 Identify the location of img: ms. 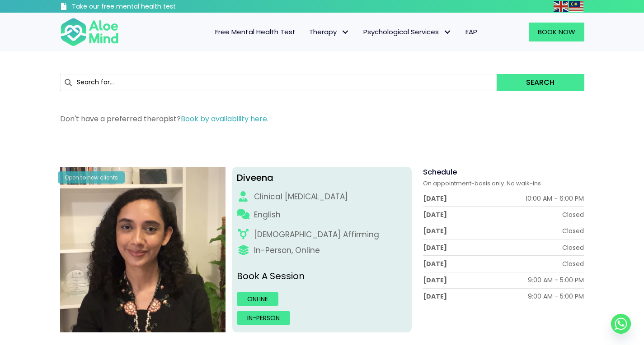
(576, 7).